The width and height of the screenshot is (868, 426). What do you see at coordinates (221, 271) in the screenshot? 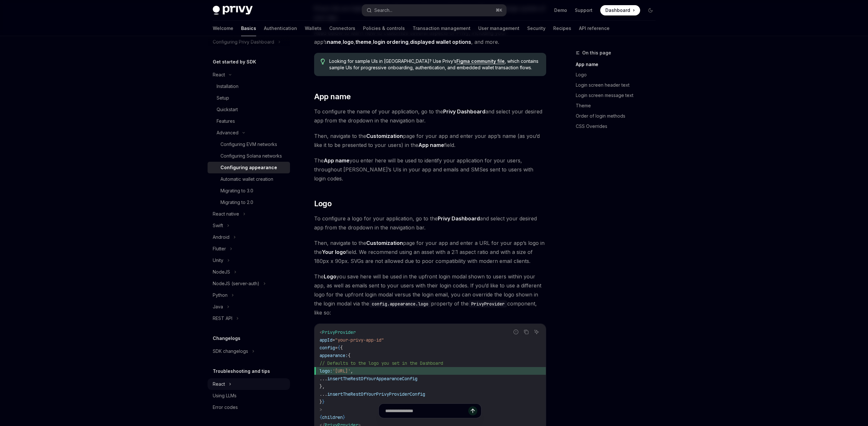
I see `div: NodeJS` at bounding box center [221, 271].